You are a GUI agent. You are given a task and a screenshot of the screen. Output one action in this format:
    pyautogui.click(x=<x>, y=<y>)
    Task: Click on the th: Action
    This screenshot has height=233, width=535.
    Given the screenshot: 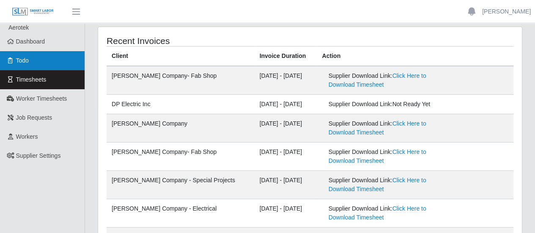 What is the action you would take?
    pyautogui.click(x=415, y=56)
    